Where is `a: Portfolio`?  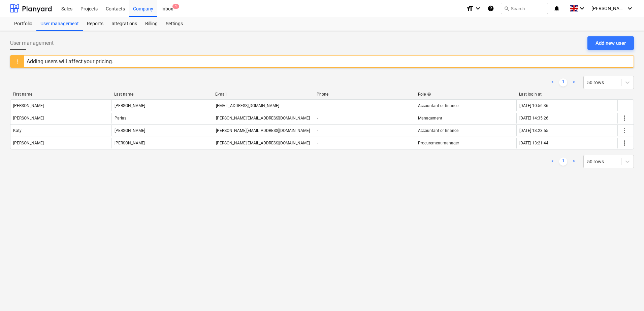 a: Portfolio is located at coordinates (23, 24).